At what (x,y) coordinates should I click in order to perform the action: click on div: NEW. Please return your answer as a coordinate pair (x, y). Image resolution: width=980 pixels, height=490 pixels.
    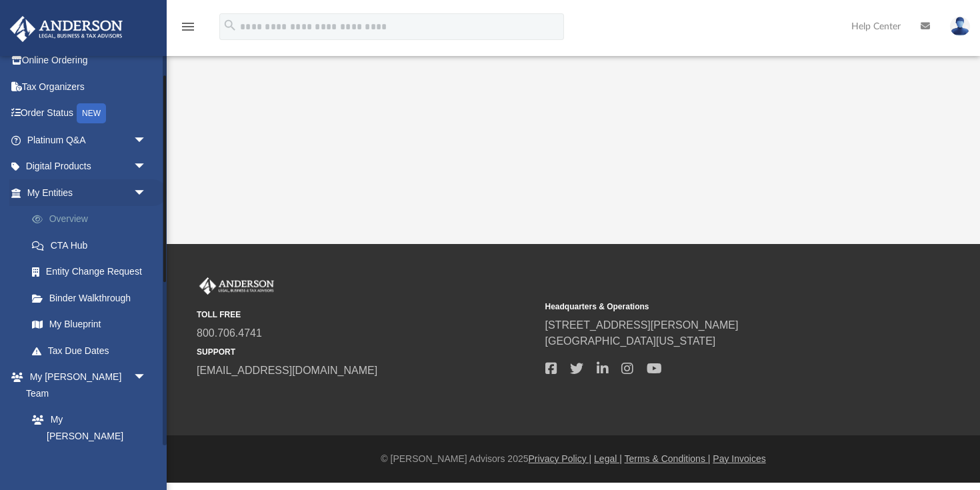
    Looking at the image, I should click on (91, 113).